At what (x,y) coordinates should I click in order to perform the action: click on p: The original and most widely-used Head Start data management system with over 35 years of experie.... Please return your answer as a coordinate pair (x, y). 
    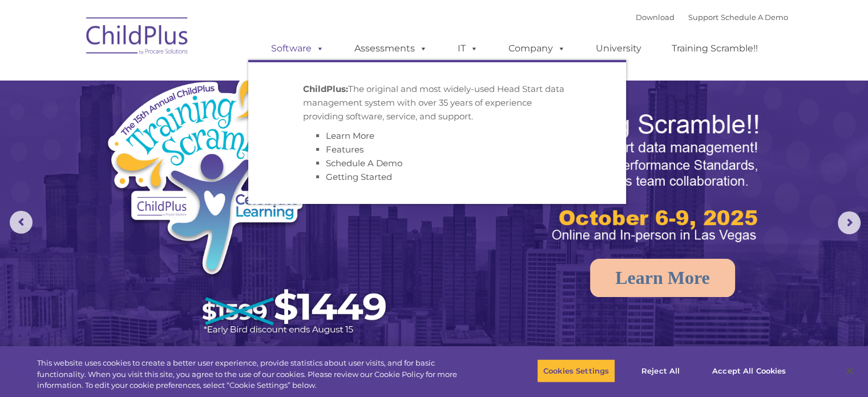
    Looking at the image, I should click on (437, 103).